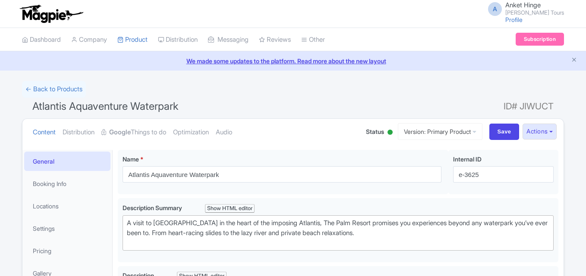 This screenshot has width=586, height=276. Describe the element at coordinates (375, 132) in the screenshot. I see `span: Status` at that location.